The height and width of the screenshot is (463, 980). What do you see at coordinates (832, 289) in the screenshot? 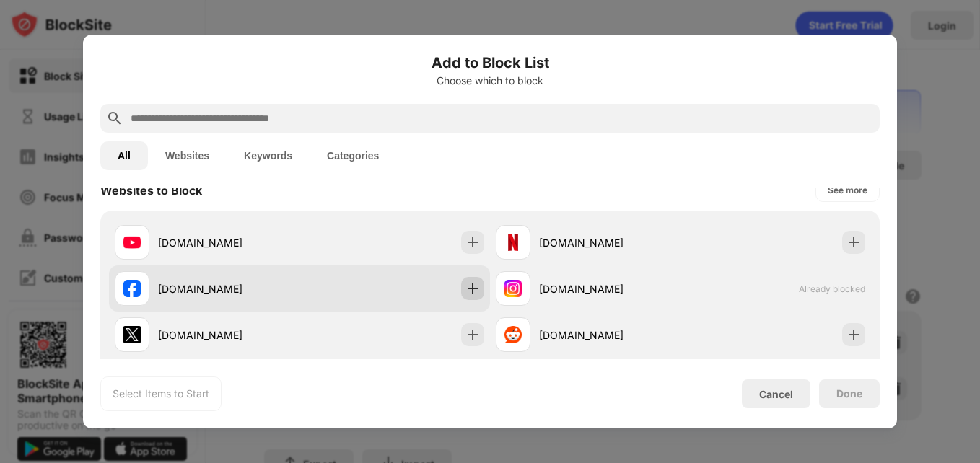
I see `span: Already blocked` at bounding box center [832, 289].